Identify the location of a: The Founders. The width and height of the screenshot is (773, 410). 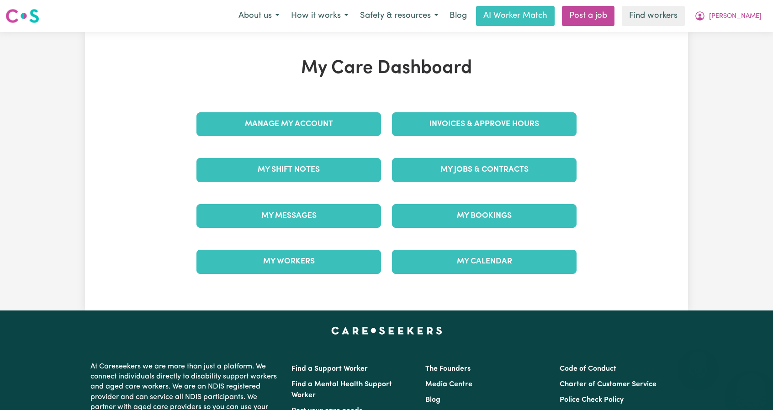
(447, 369).